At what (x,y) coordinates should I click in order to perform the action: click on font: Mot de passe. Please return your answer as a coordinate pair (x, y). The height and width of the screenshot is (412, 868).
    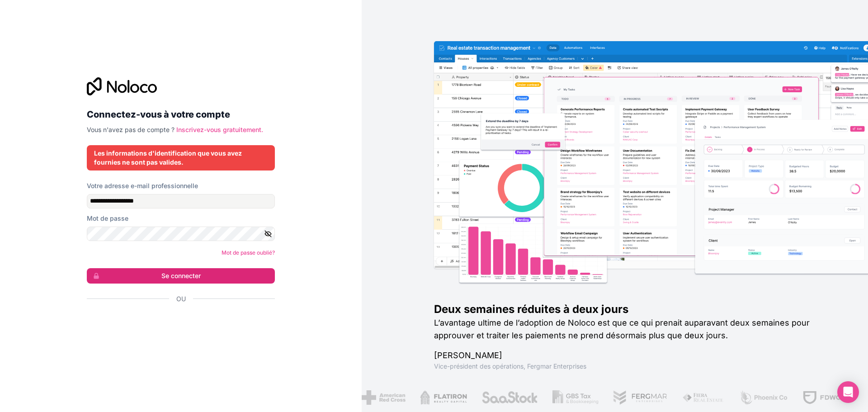
    Looking at the image, I should click on (108, 218).